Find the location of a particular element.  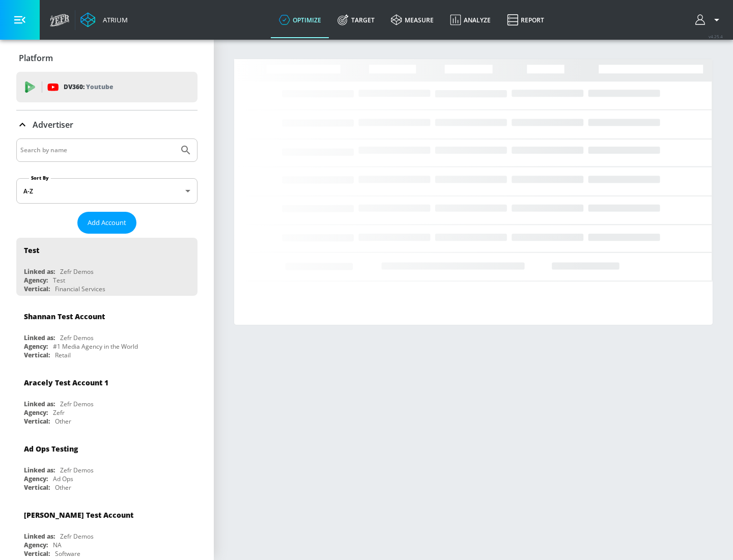

div: A-Z is located at coordinates (106, 191).